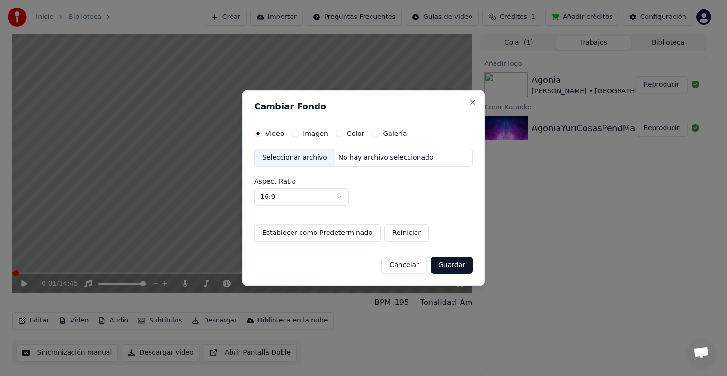  What do you see at coordinates (363, 106) in the screenshot?
I see `h2: Cambiar Fondo` at bounding box center [363, 106].